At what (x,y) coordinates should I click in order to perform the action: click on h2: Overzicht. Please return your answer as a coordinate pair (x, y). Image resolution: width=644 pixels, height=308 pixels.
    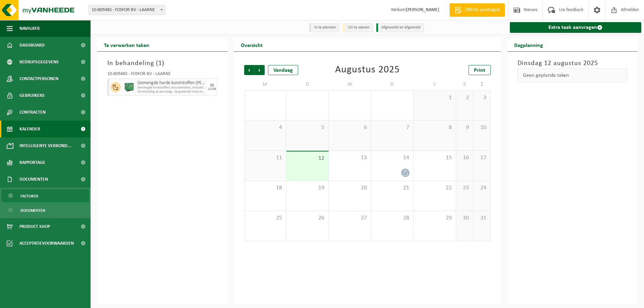
    Looking at the image, I should click on (251, 45).